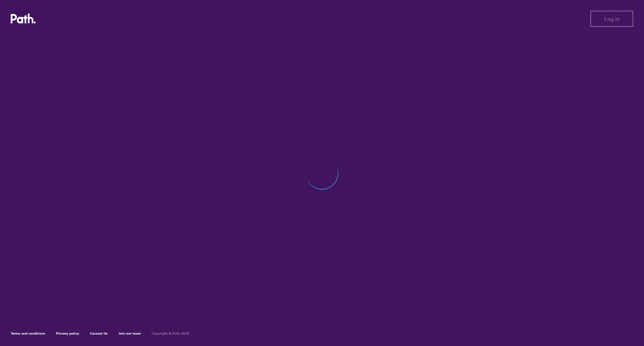 This screenshot has height=346, width=644. Describe the element at coordinates (28, 333) in the screenshot. I see `a: Terms and conditions` at that location.